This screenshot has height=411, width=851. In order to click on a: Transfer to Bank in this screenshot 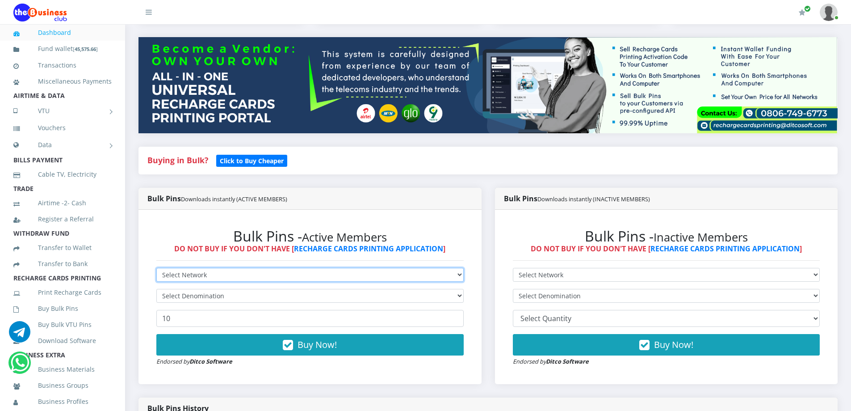, I will do `click(63, 264)`.